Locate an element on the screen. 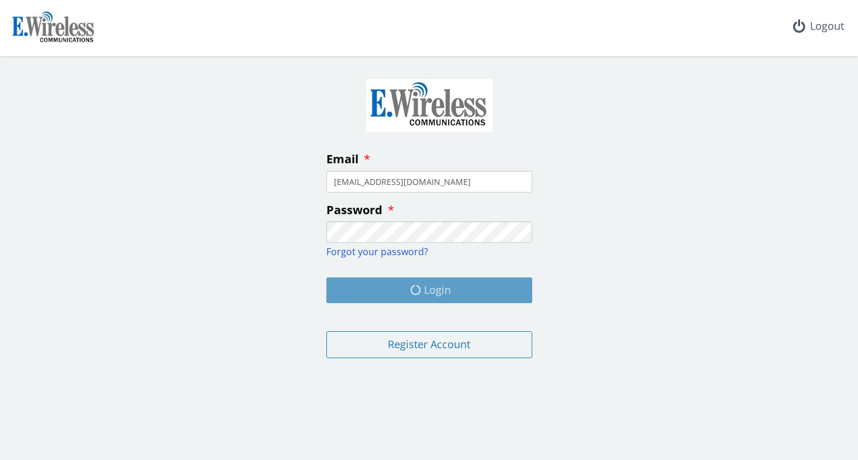  input: enter your email address is located at coordinates (430, 181).